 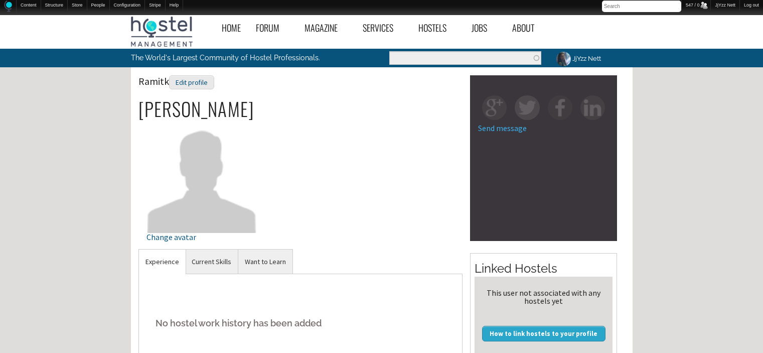 I want to click on a: Change avatar, so click(x=202, y=206).